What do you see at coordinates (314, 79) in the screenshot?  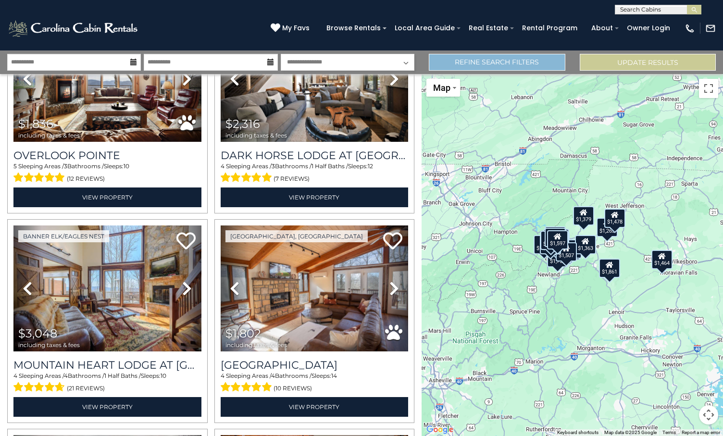 I see `img: thumbnail_164375639.jpeg` at bounding box center [314, 79].